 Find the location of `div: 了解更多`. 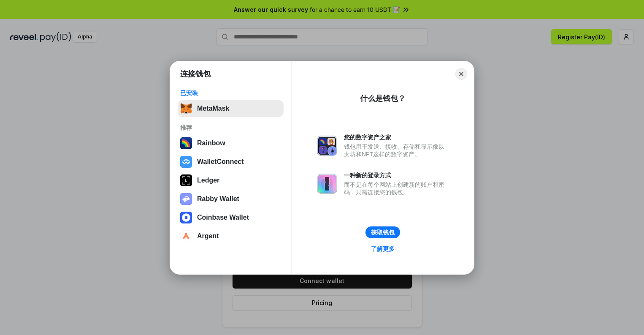

div: 了解更多 is located at coordinates (383, 249).